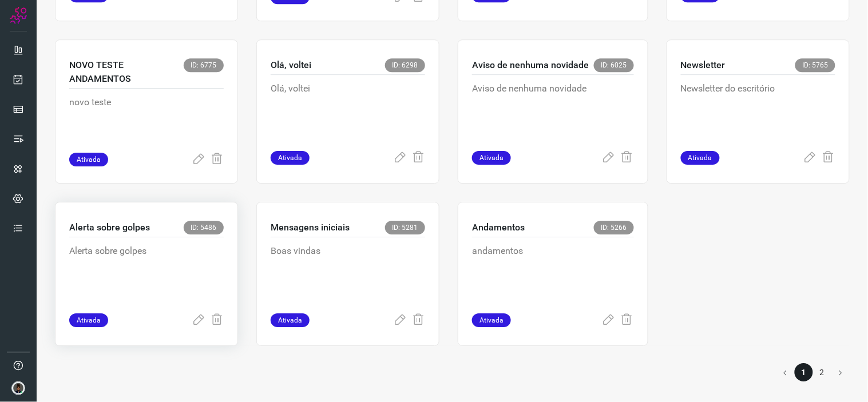 The image size is (868, 402). I want to click on p: Newsletter do escritório, so click(757, 110).